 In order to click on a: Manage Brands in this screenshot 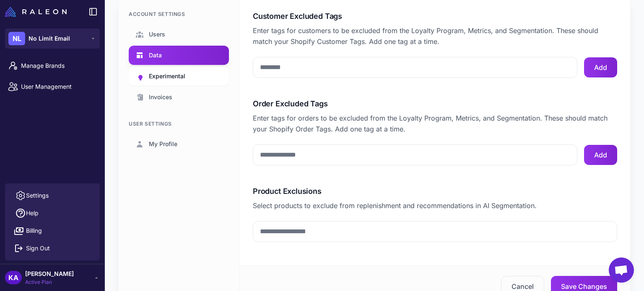, I will do `click(52, 66)`.